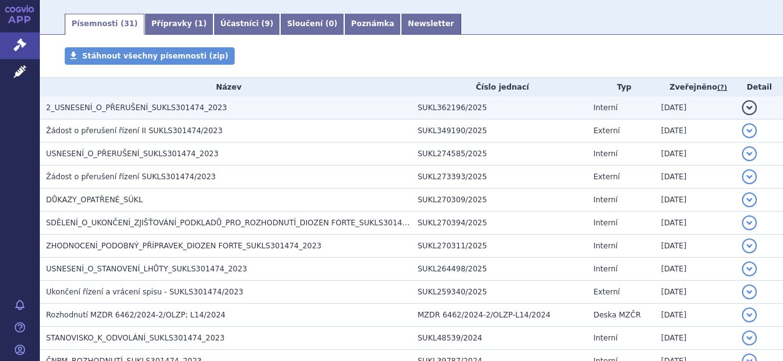 The width and height of the screenshot is (783, 361). Describe the element at coordinates (94, 200) in the screenshot. I see `span: DŮKAZY_OPATŘENÉ_SÚKL` at that location.